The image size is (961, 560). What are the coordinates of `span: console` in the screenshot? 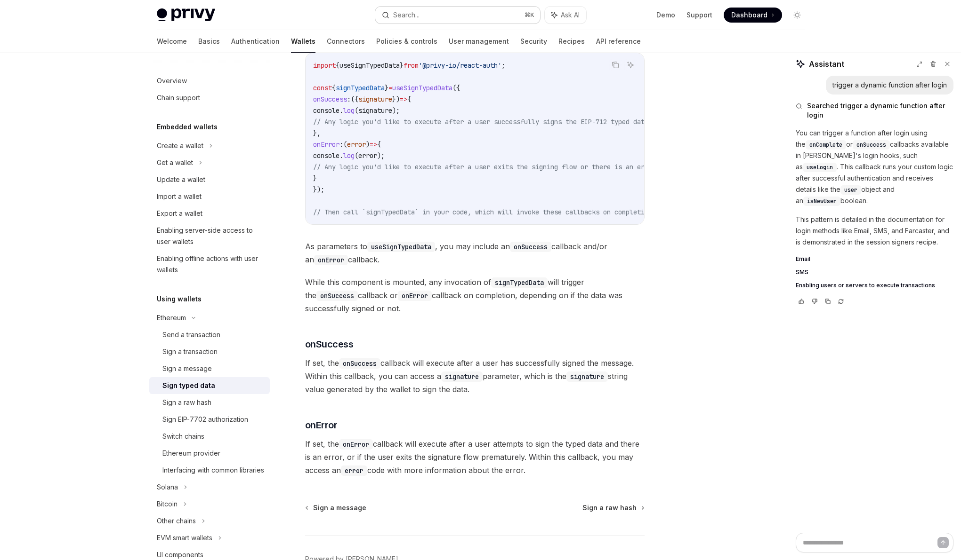 It's located at (326, 111).